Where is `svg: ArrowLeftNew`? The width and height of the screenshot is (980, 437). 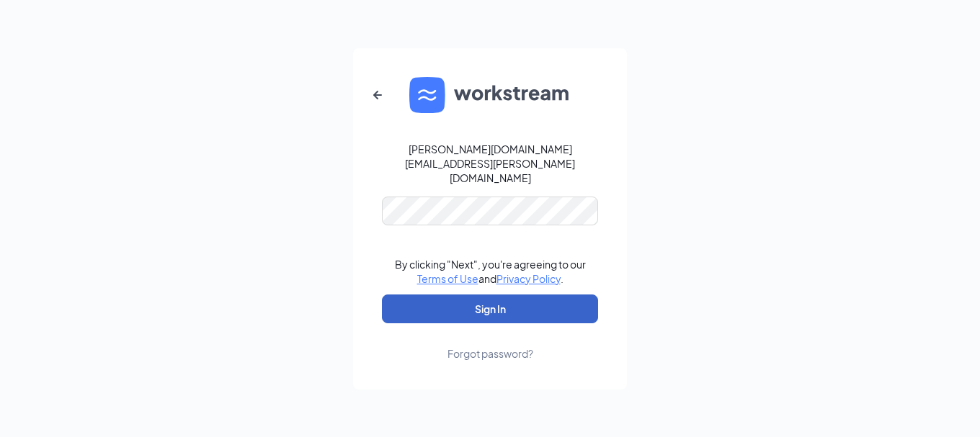 svg: ArrowLeftNew is located at coordinates (377, 95).